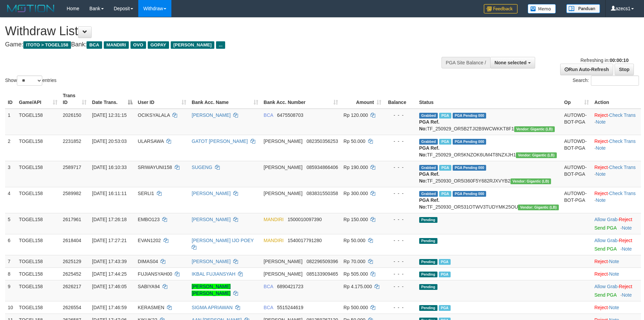  Describe the element at coordinates (214, 45) in the screenshot. I see `h4: Game: Bank:` at that location.